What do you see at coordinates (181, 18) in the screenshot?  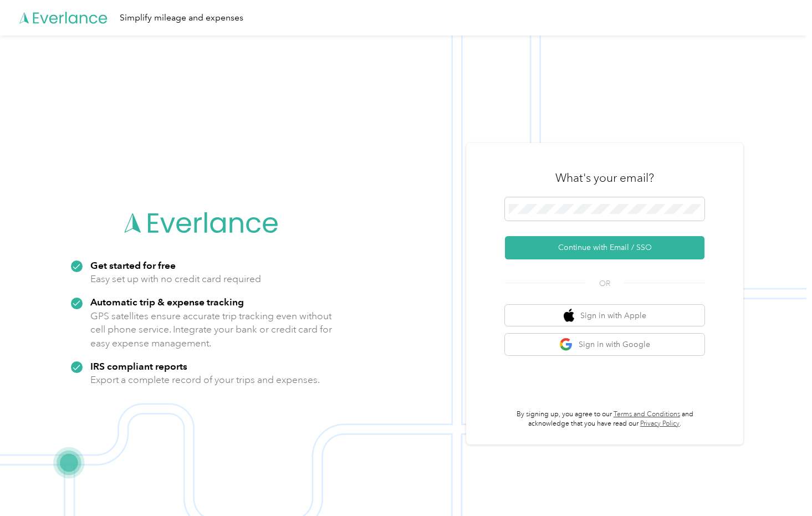 I see `div: Simplify mileage and expenses` at bounding box center [181, 18].